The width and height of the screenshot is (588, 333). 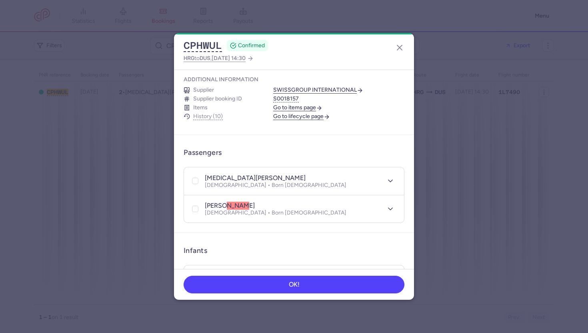 What do you see at coordinates (286, 99) in the screenshot?
I see `button: S0018157` at bounding box center [286, 99].